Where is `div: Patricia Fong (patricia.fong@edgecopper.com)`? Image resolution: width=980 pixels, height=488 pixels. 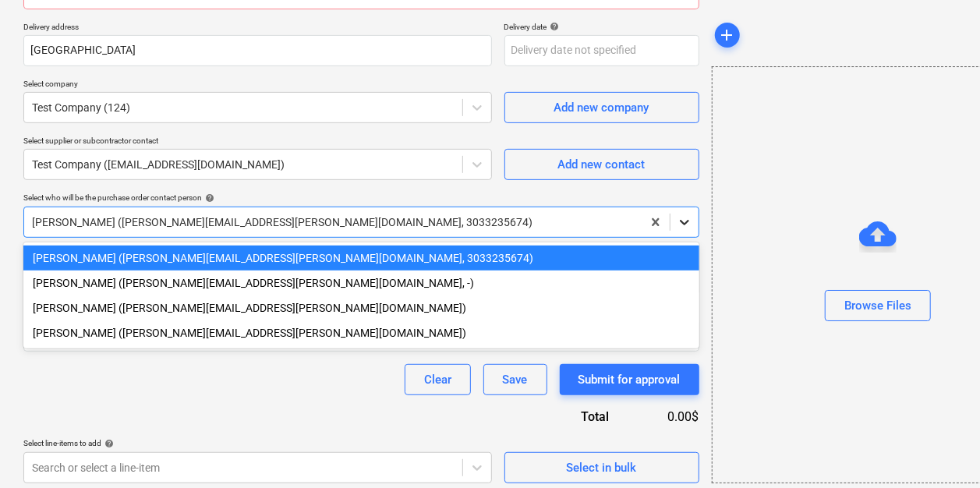 div: Patricia Fong (patricia.fong@edgecopper.com) is located at coordinates (361, 308).